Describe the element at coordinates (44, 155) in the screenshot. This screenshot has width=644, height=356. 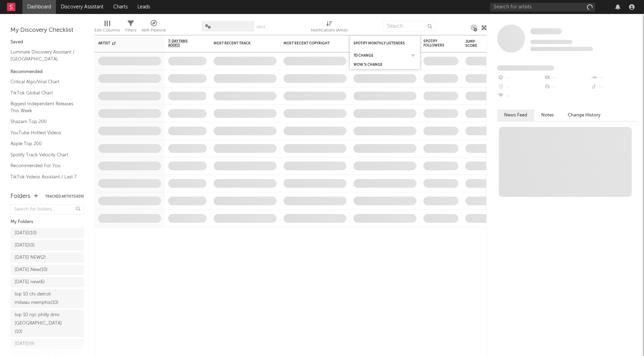
I see `a: Spotify Track Velocity Chart` at that location.